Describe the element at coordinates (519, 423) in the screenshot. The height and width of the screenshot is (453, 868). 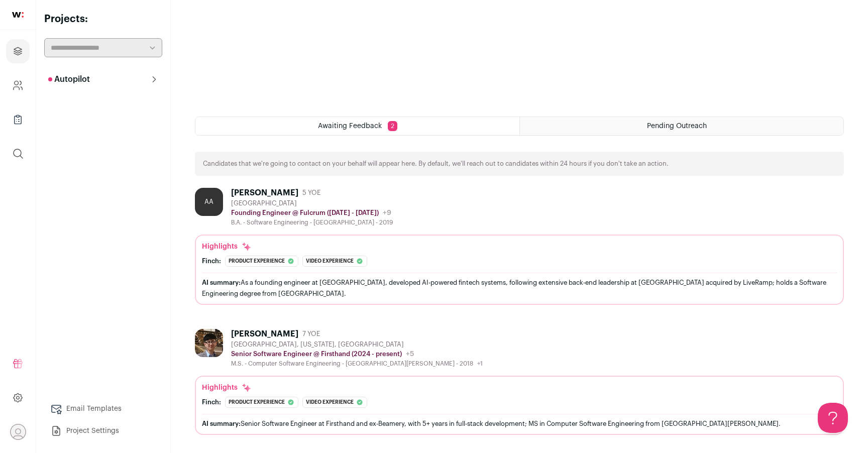
I see `div: Senior Software Engineer at Firsthand and ex-Beamery, with 5+ years in full-stack development; MS...` at that location.